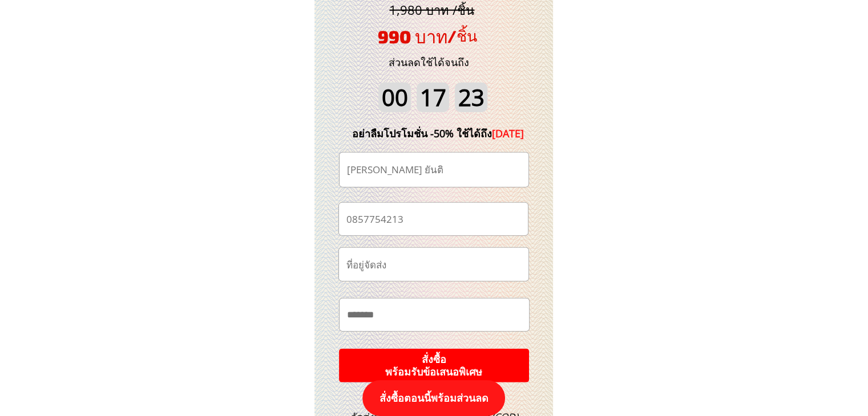 Image resolution: width=868 pixels, height=416 pixels. Describe the element at coordinates (413, 36) in the screenshot. I see `span: 990 บาท` at that location.